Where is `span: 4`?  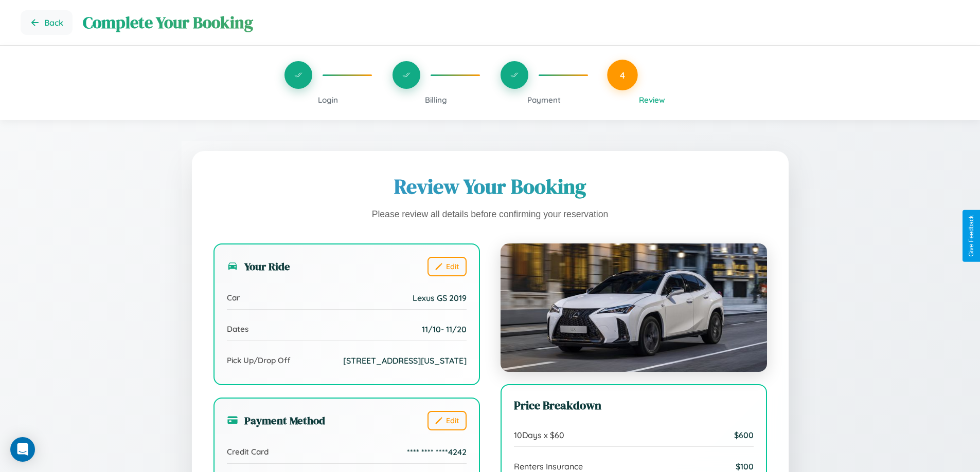 span: 4 is located at coordinates (623, 75).